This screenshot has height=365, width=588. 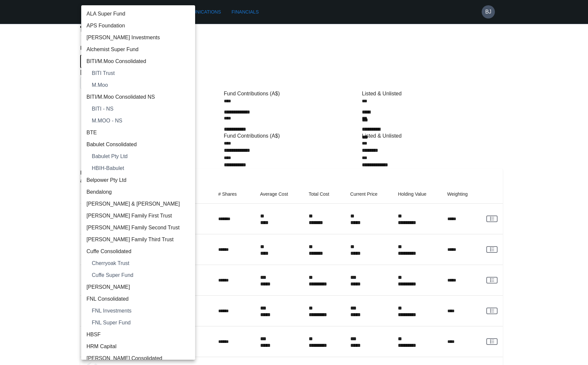 What do you see at coordinates (138, 180) in the screenshot?
I see `span: Belpower Pty Ltd` at bounding box center [138, 180].